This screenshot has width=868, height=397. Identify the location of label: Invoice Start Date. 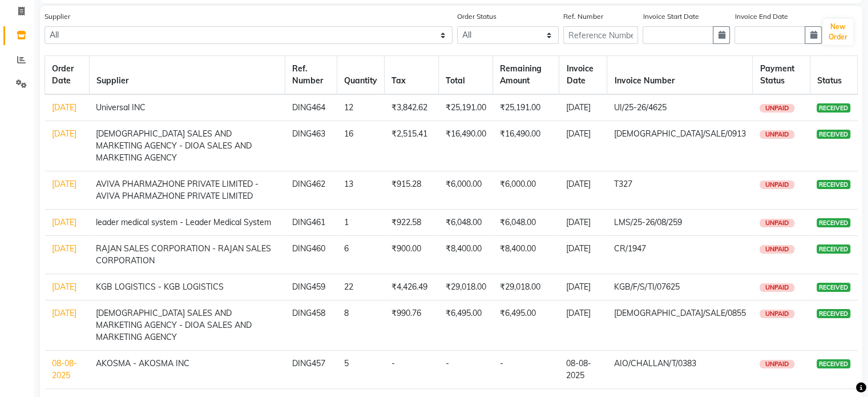
(671, 17).